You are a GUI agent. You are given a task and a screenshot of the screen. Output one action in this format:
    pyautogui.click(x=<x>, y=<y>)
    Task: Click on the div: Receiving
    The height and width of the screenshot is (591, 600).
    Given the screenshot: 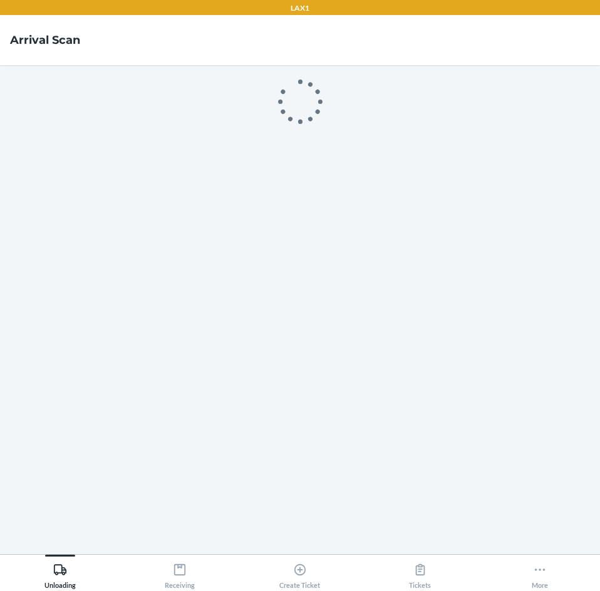 What is the action you would take?
    pyautogui.click(x=180, y=574)
    